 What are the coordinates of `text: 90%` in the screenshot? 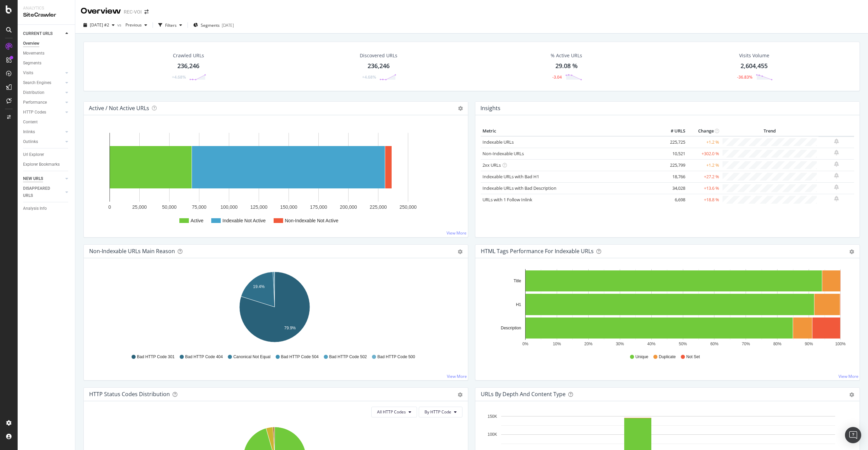 It's located at (809, 344).